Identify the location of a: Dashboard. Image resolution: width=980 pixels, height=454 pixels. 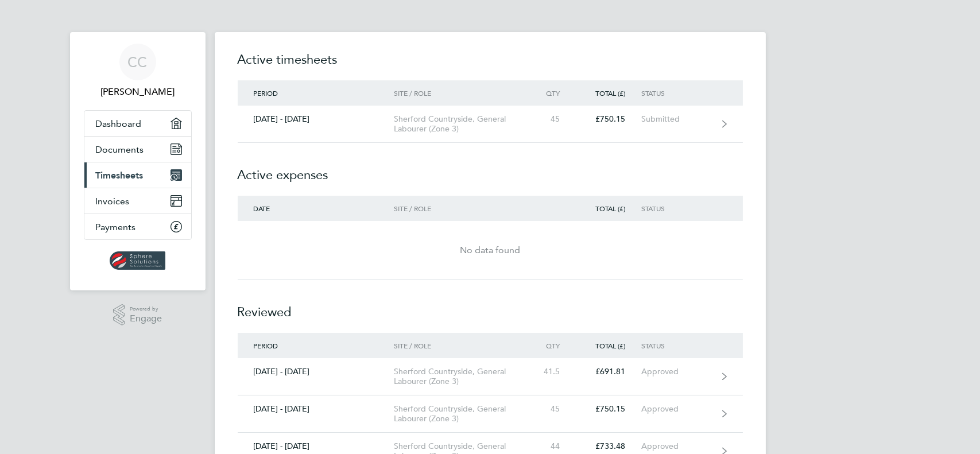
(138, 123).